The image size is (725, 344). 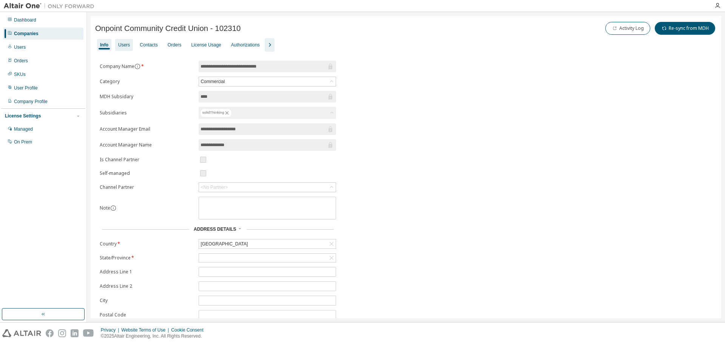 What do you see at coordinates (105, 208) in the screenshot?
I see `label: Note` at bounding box center [105, 208].